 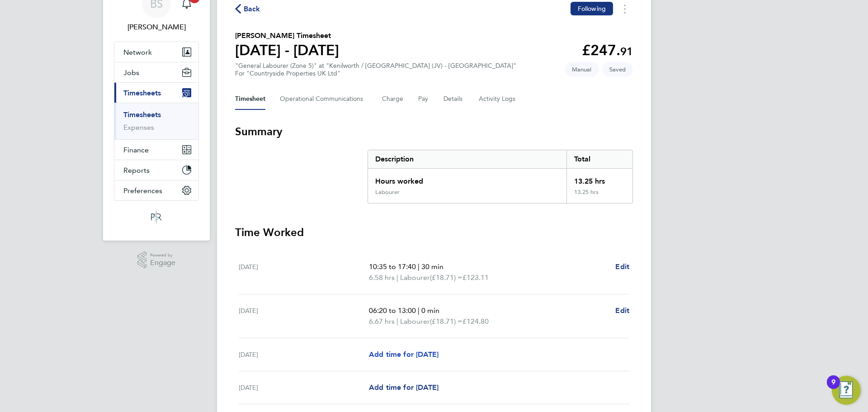 I want to click on span: This timesheet was manually created., so click(x=581, y=69).